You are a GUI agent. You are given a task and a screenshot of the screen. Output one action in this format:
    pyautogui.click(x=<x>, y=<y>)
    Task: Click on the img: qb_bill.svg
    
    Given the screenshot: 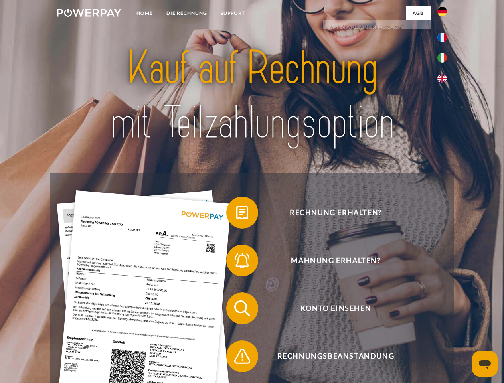 What is the action you would take?
    pyautogui.click(x=242, y=213)
    